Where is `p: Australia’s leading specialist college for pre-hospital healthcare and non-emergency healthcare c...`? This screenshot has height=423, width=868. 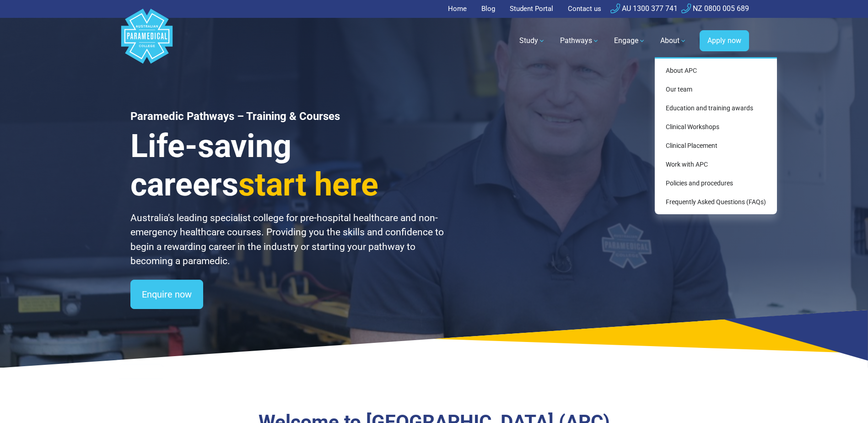 p: Australia’s leading specialist college for pre-hospital healthcare and non-emergency healthcare c... is located at coordinates (288, 239).